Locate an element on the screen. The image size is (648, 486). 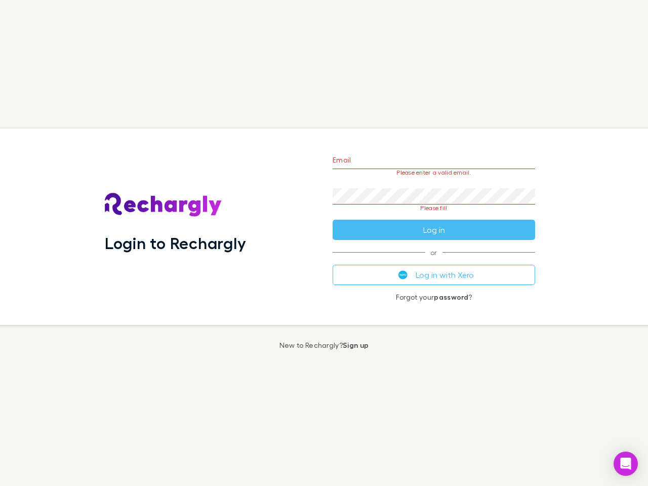
img: Rechargly's Logo is located at coordinates (163, 205).